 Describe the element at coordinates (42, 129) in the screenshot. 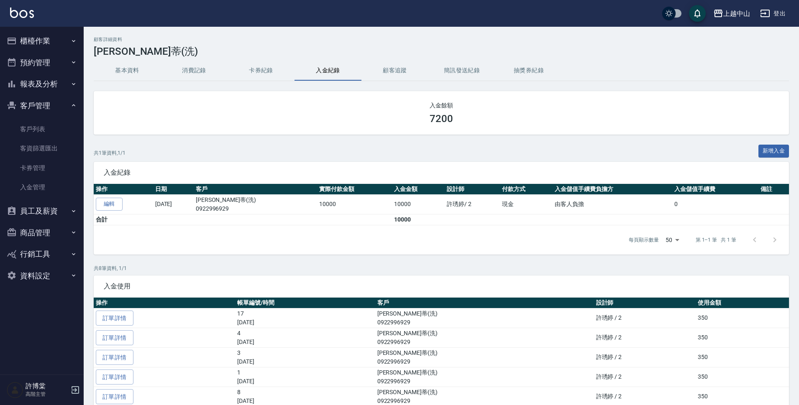

I see `a: 客戶列表` at that location.